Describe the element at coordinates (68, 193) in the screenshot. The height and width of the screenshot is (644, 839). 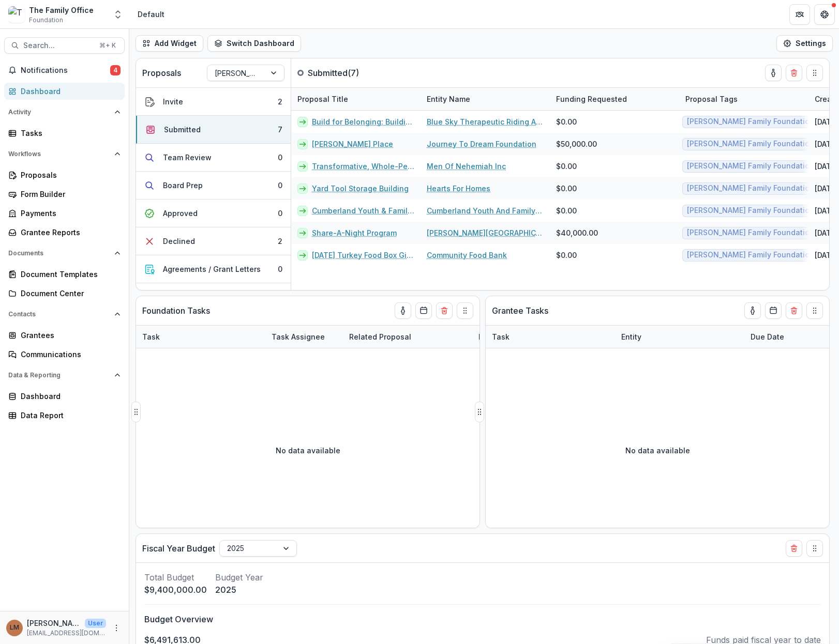
I see `div: Form Builder` at that location.